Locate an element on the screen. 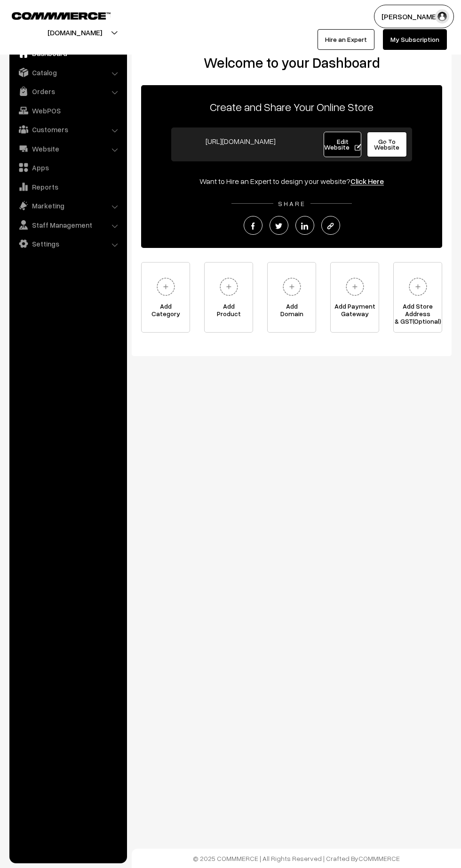 This screenshot has width=461, height=868. span: Add Payment Gateway is located at coordinates (355, 312).